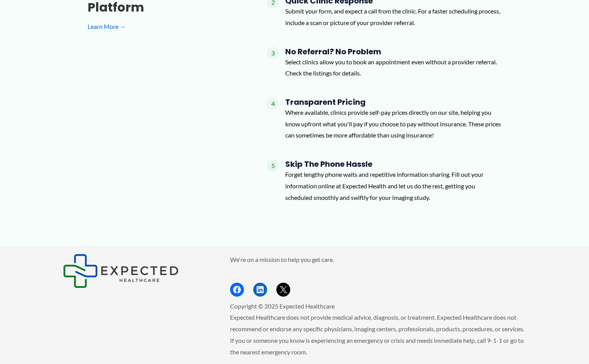  I want to click on p: Where available, clinics provide self-pay prices directly on our site, helping you know upfront w..., so click(393, 124).